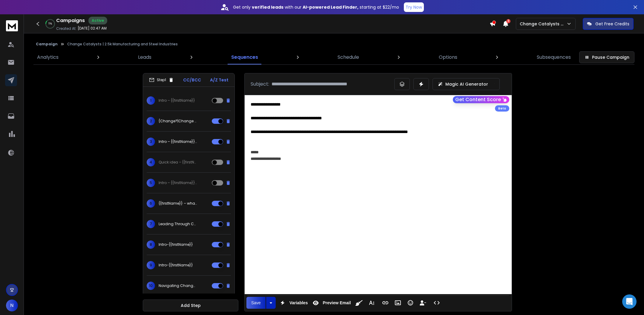  What do you see at coordinates (178, 286) in the screenshot?
I see `p: Navigating Change Effectively at {{companyName}}` at bounding box center [178, 286].